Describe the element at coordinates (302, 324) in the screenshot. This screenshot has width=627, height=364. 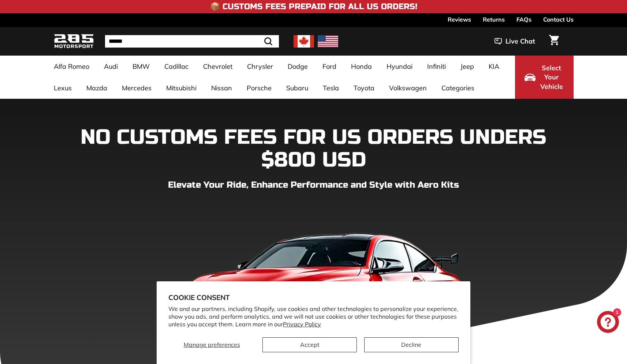
I see `a: Privacy Policy` at that location.